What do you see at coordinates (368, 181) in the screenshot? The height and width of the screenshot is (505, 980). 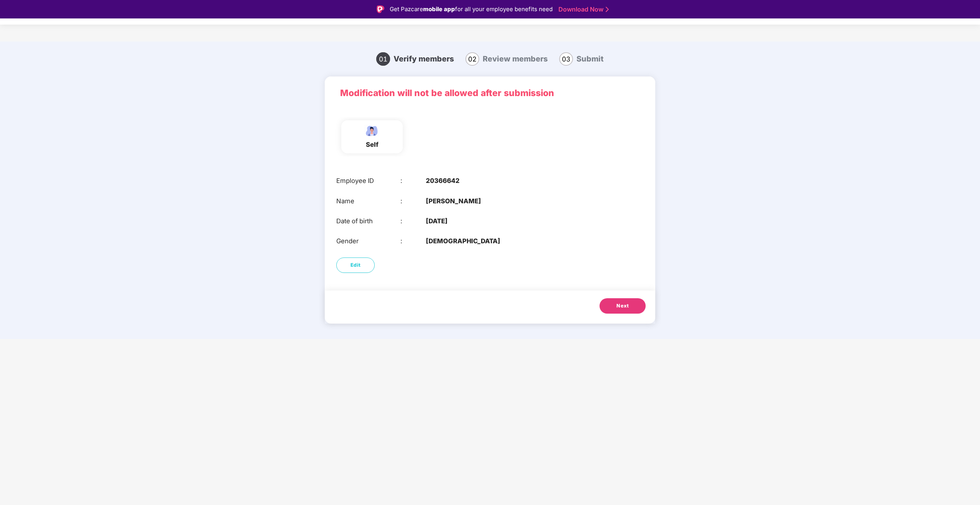 I see `div: Employee ID` at bounding box center [368, 181].